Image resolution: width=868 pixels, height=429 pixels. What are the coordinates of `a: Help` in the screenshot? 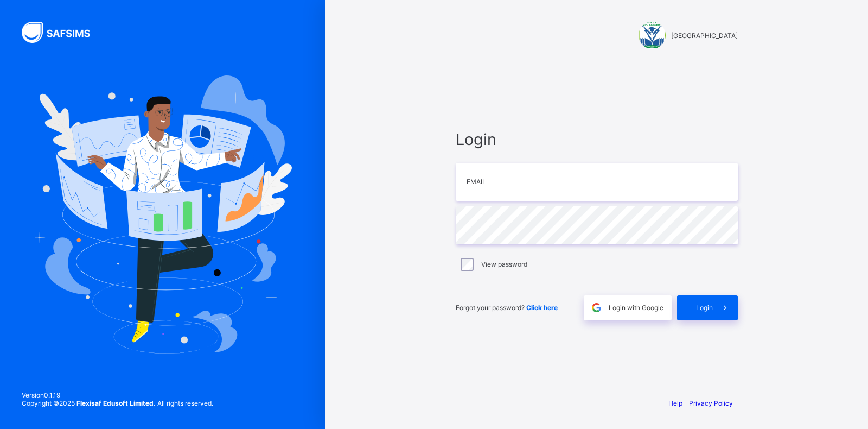 It's located at (675, 403).